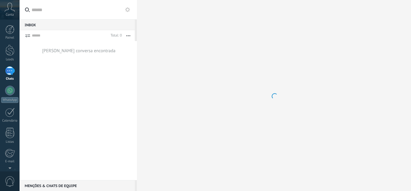 This screenshot has height=191, width=411. What do you see at coordinates (115, 36) in the screenshot?
I see `div: Total: 0` at bounding box center [115, 36].